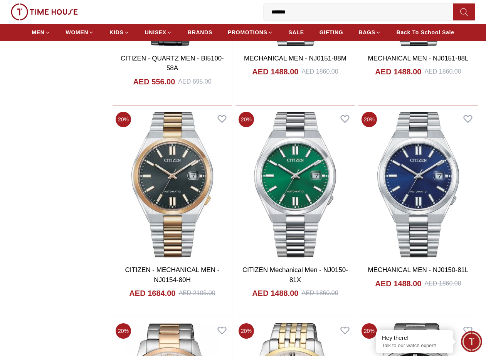  What do you see at coordinates (426, 32) in the screenshot?
I see `a: Back To School Sale` at bounding box center [426, 32].